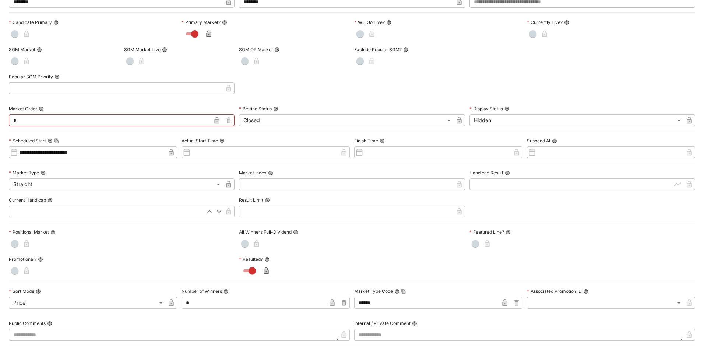  Describe the element at coordinates (24, 173) in the screenshot. I see `p: Market Type` at that location.